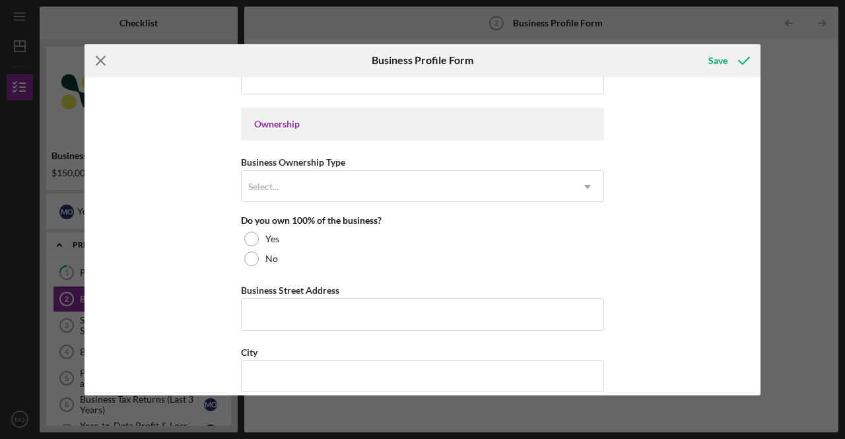 The width and height of the screenshot is (845, 439). Describe the element at coordinates (717, 61) in the screenshot. I see `div: Save` at that location.